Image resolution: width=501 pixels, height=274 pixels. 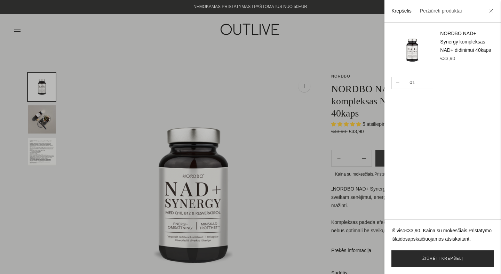 What do you see at coordinates (413, 83) in the screenshot?
I see `div: 01` at bounding box center [413, 83].